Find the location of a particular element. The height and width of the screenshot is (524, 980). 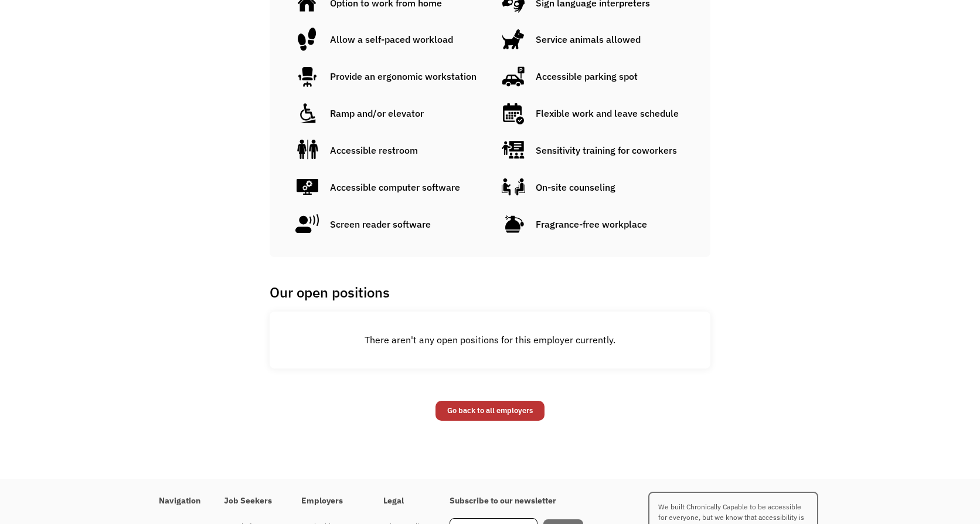

div: Provide an ergonomic workstation is located at coordinates (403, 76).